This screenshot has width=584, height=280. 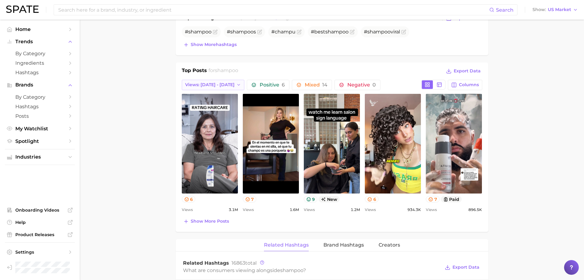 I want to click on button: Brands, so click(x=40, y=85).